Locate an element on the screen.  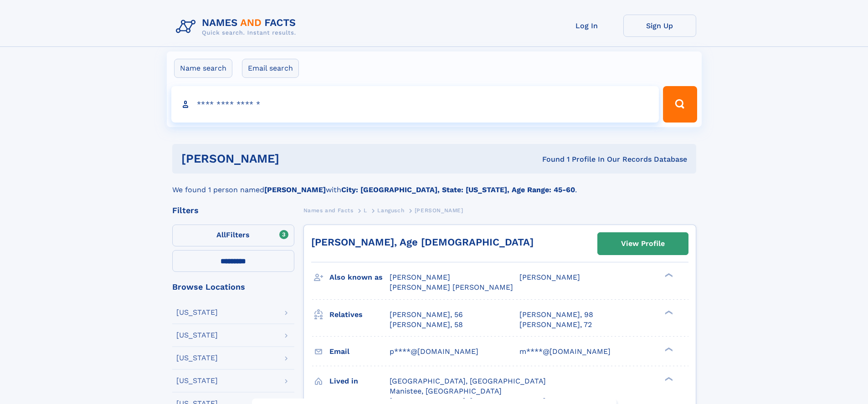
button: Search Button is located at coordinates (679, 104).